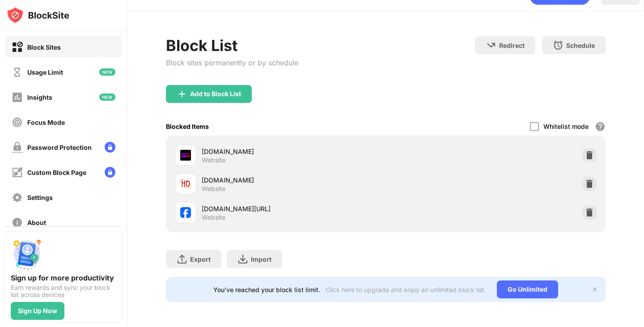  What do you see at coordinates (40, 197) in the screenshot?
I see `div: Settings` at bounding box center [40, 197].